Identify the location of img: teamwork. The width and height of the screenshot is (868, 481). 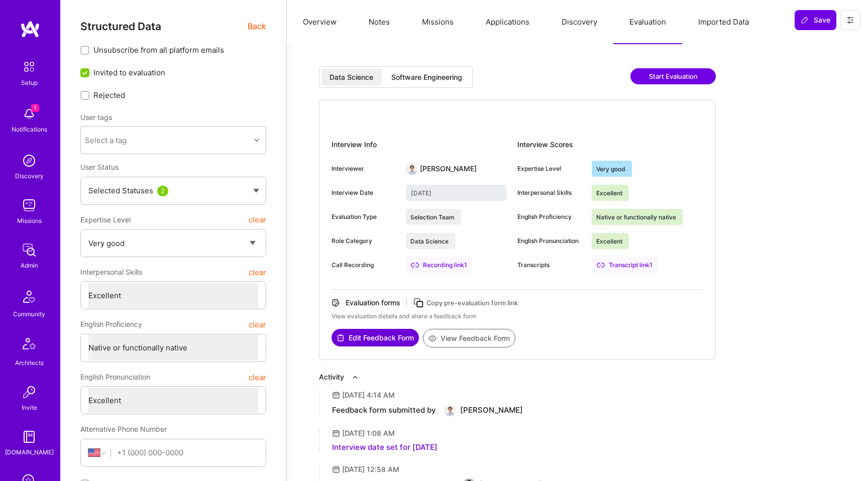
(30, 206).